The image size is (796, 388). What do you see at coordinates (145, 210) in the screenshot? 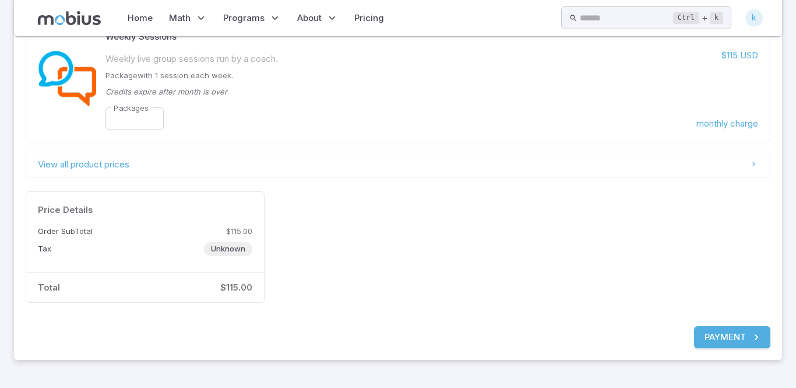
I see `p: Price Details` at bounding box center [145, 210].